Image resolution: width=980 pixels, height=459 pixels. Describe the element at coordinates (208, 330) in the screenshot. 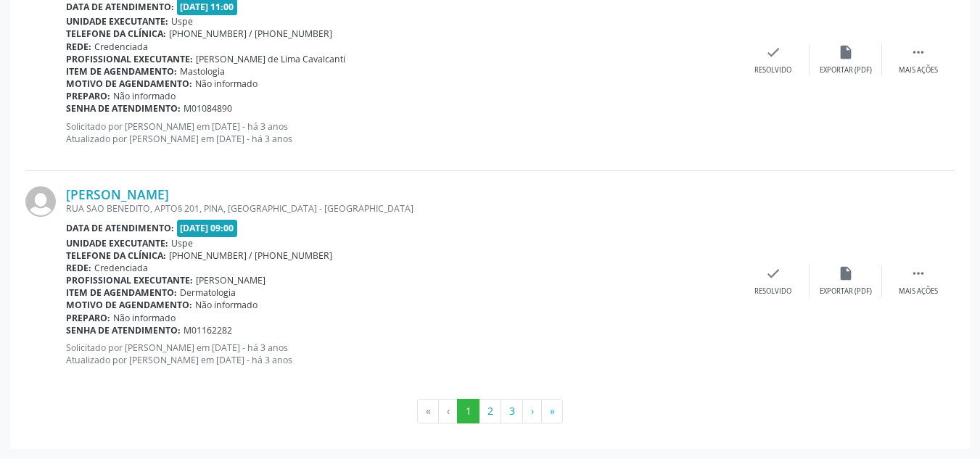

I see `span: M01162282` at that location.